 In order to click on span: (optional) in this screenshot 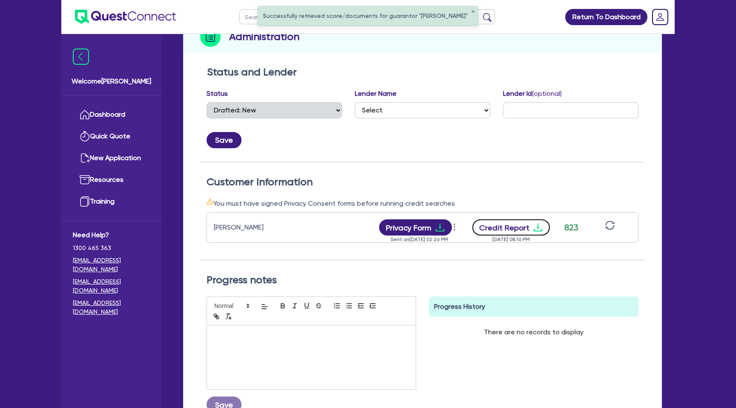, I will do `click(547, 93)`.